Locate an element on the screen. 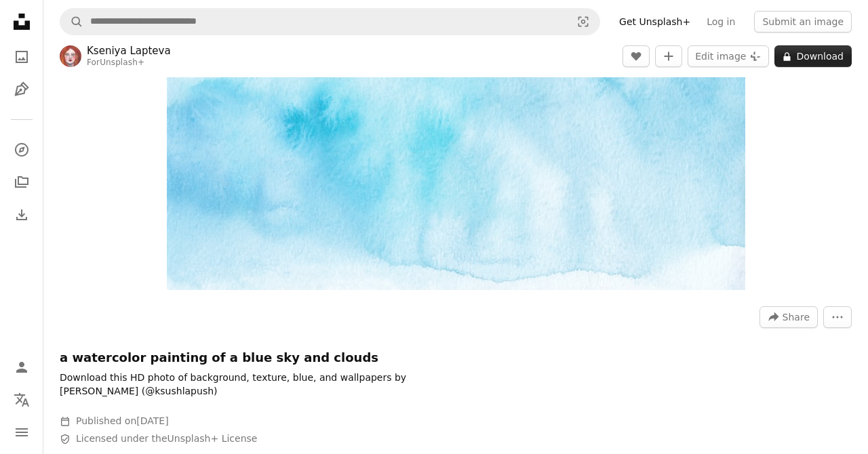 The width and height of the screenshot is (868, 454). a: Log in is located at coordinates (721, 22).